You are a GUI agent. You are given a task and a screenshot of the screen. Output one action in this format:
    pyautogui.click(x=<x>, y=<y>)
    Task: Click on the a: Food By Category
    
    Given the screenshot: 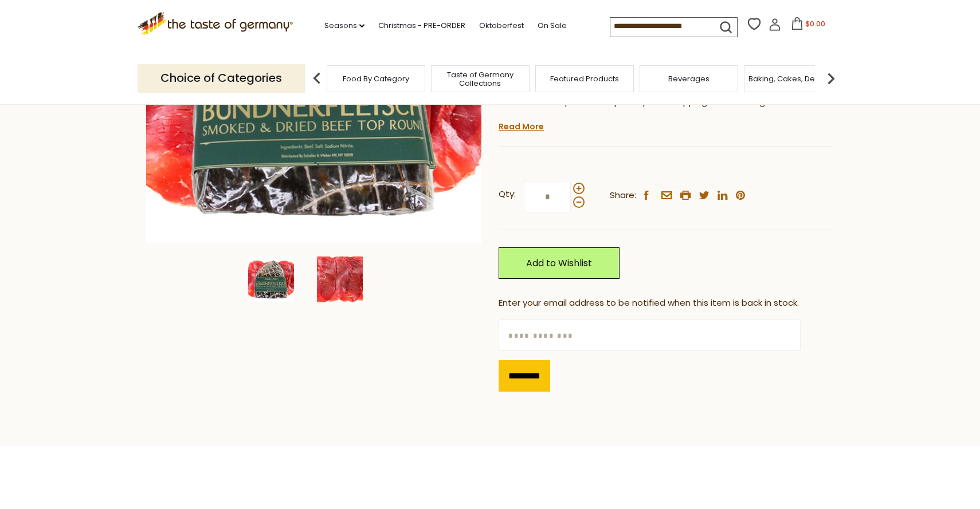 What is the action you would take?
    pyautogui.click(x=376, y=79)
    